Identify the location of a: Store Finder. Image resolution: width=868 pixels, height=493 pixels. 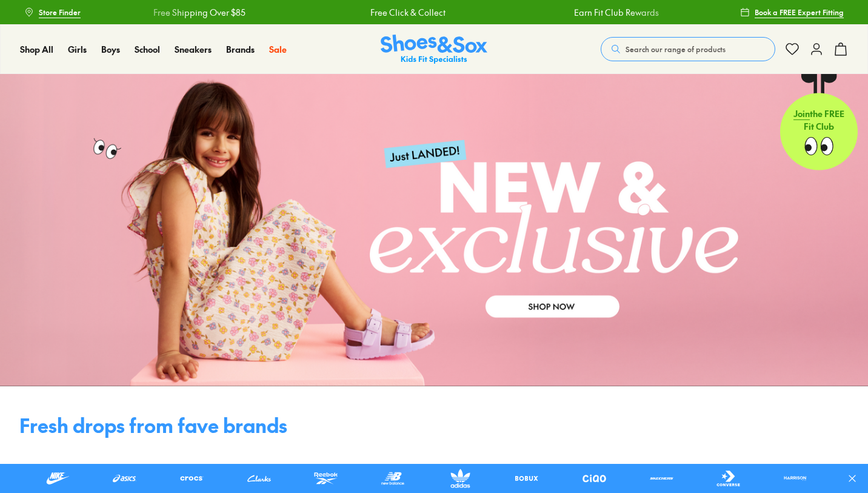
(52, 12).